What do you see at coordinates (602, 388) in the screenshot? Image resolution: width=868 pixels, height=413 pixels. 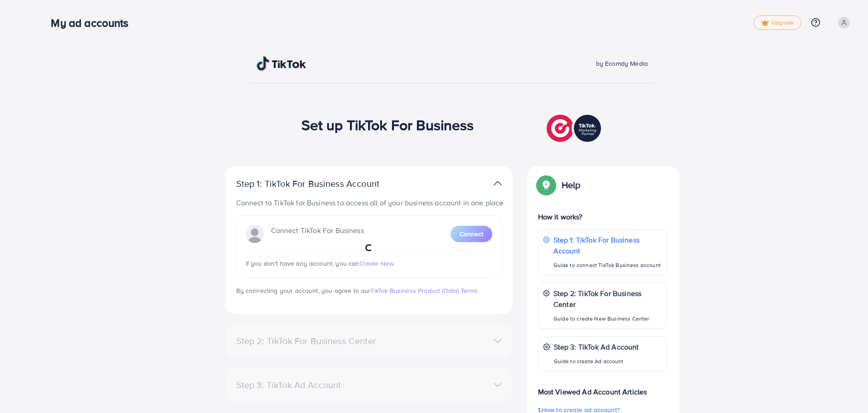 I see `p: Most Viewed Ad Account Articles` at bounding box center [602, 388].